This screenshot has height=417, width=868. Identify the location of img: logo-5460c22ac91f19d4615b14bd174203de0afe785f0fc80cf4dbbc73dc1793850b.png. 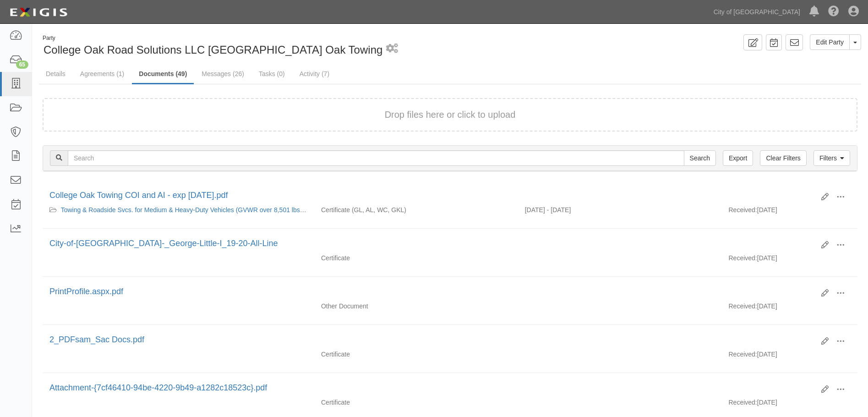
(38, 12).